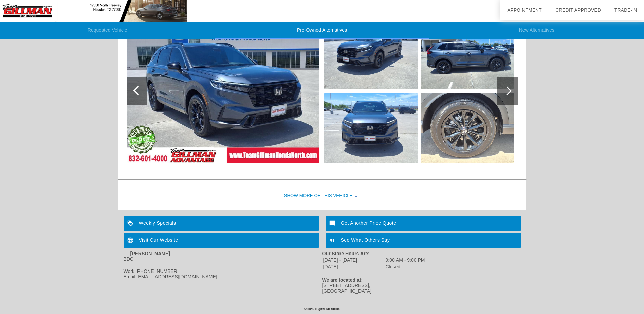  Describe the element at coordinates (333, 240) in the screenshot. I see `img: ic_format_quote_white_24dp_2x.png` at that location.